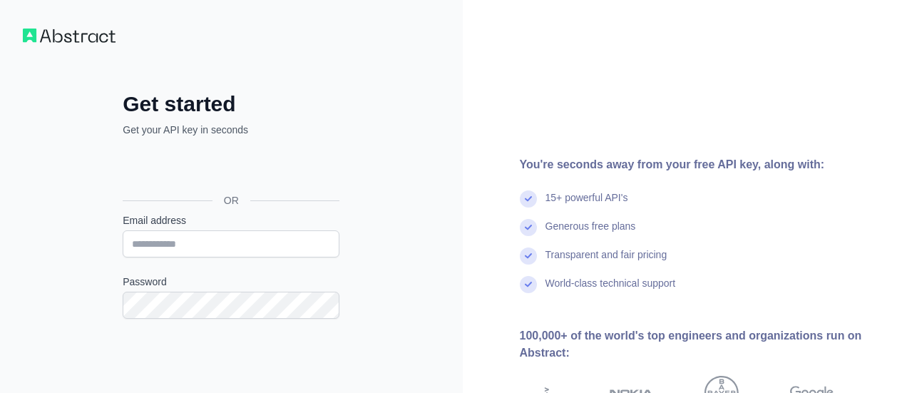  Describe the element at coordinates (231, 130) in the screenshot. I see `p: Get your API key in seconds` at that location.